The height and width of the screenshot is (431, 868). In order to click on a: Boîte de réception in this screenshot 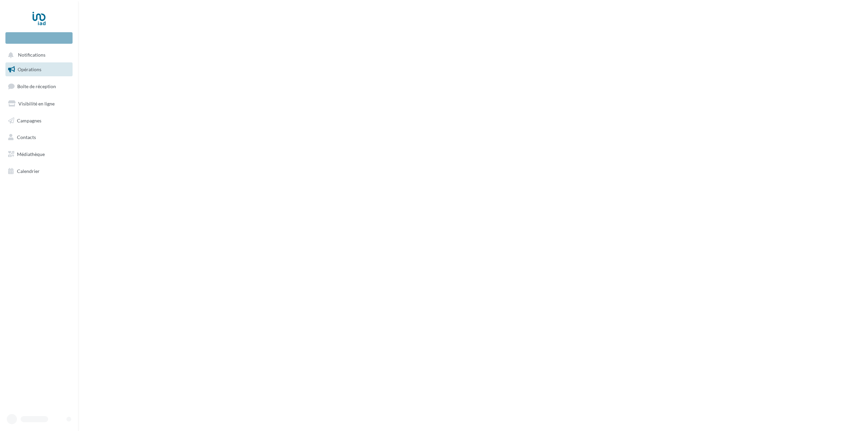, I will do `click(39, 86)`.